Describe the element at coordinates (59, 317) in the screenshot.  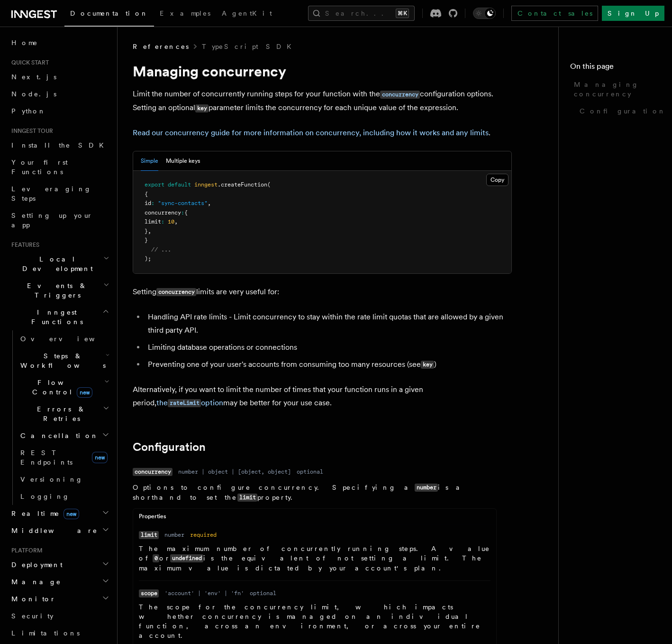
I see `button: Inngest Functions` at that location.